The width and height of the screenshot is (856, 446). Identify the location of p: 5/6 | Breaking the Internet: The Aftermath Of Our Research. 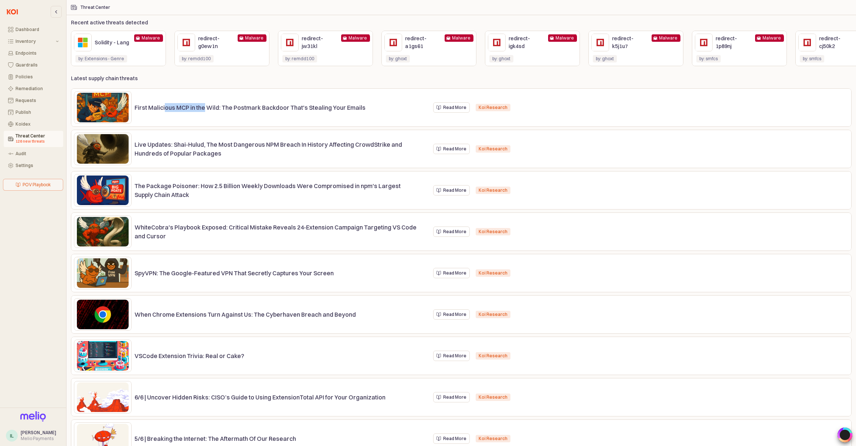
(276, 439).